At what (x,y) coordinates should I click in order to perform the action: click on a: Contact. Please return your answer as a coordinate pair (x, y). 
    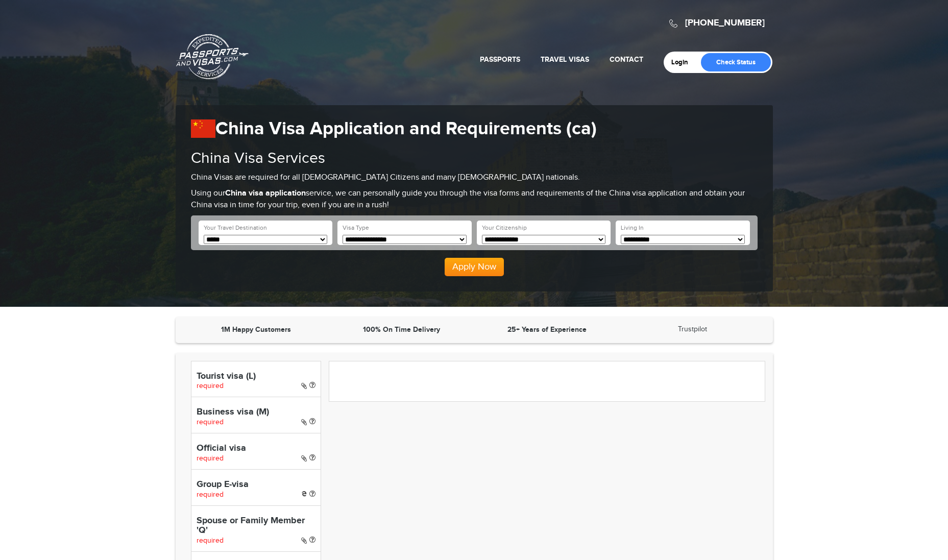
    Looking at the image, I should click on (627, 59).